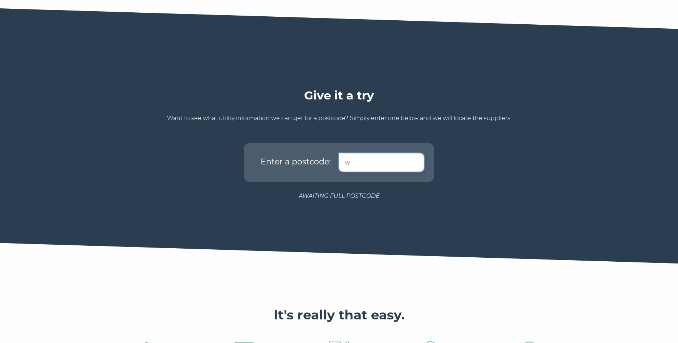  I want to click on h4: Give it a try, so click(339, 95).